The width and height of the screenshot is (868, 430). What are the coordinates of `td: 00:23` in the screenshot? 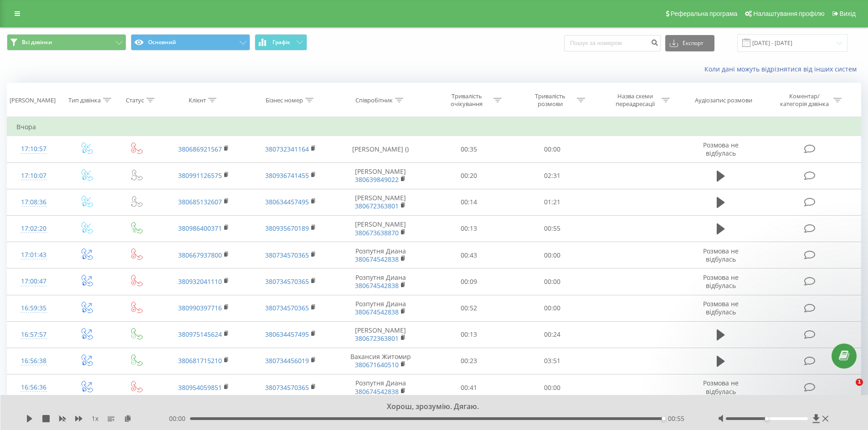 It's located at (469, 361).